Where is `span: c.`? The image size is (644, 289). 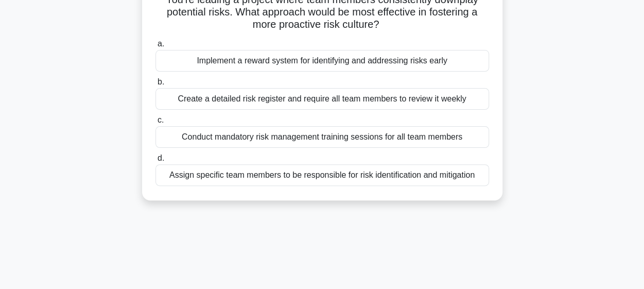
span: c. is located at coordinates (160, 120).